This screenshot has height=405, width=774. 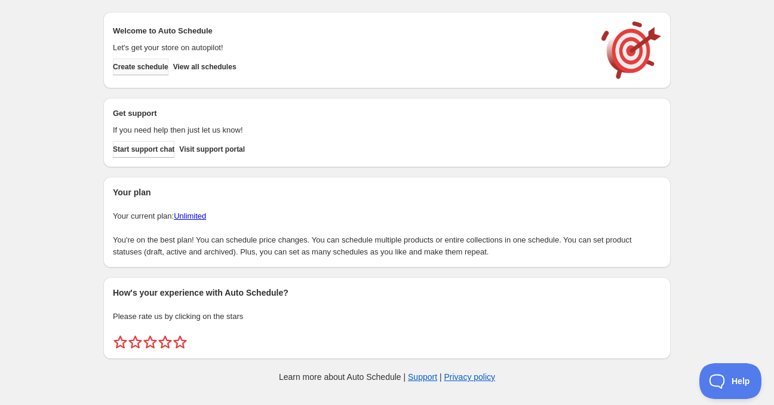 I want to click on h2: Welcome to Auto Schedule, so click(x=351, y=31).